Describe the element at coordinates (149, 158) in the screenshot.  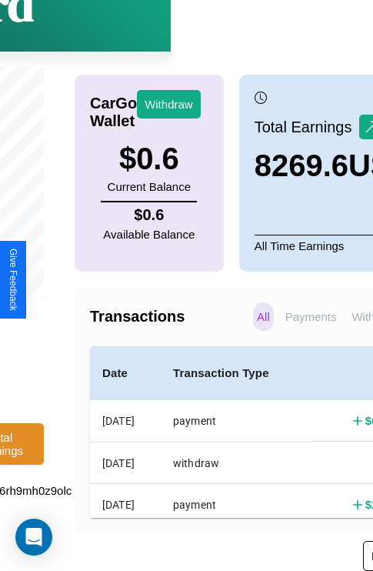
I see `h3: $ 0.6` at that location.